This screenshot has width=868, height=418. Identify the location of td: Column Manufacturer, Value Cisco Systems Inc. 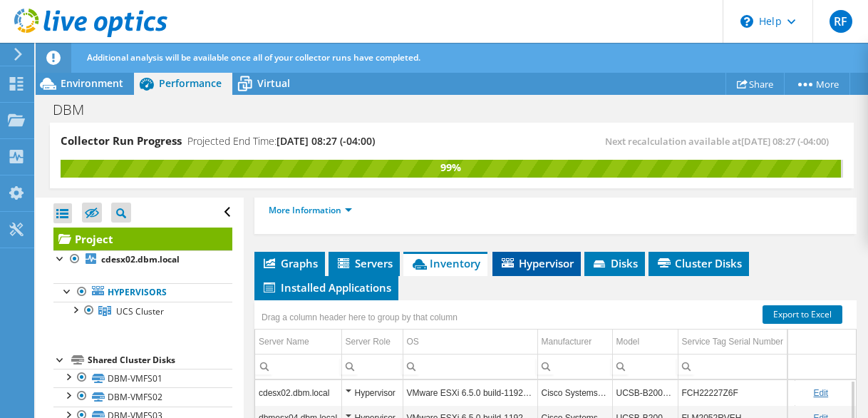
(574, 393).